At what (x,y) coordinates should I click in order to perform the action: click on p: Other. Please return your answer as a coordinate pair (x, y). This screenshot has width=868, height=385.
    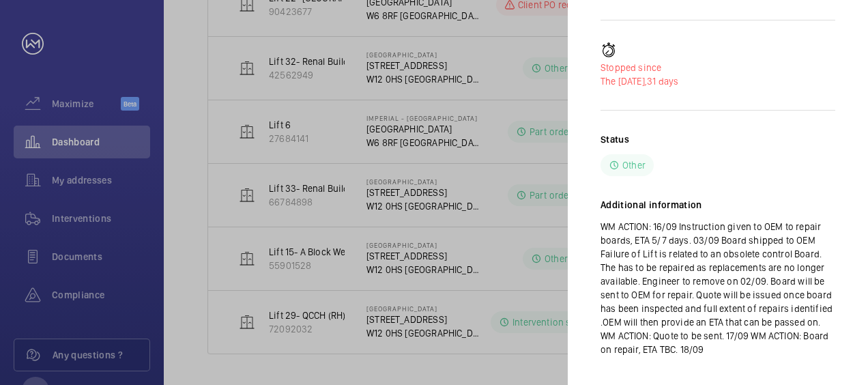
    Looking at the image, I should click on (634, 165).